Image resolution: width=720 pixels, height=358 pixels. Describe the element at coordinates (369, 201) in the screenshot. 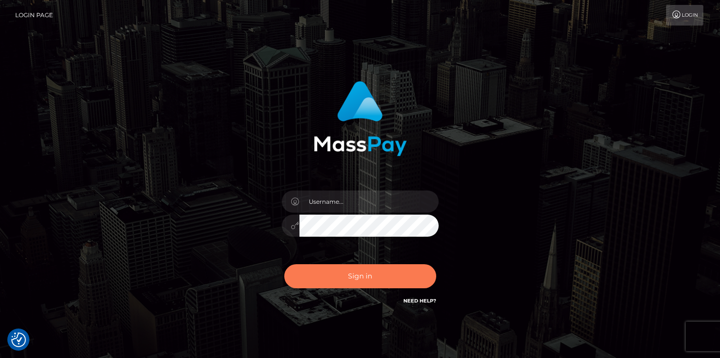

I see `input: Username...` at that location.